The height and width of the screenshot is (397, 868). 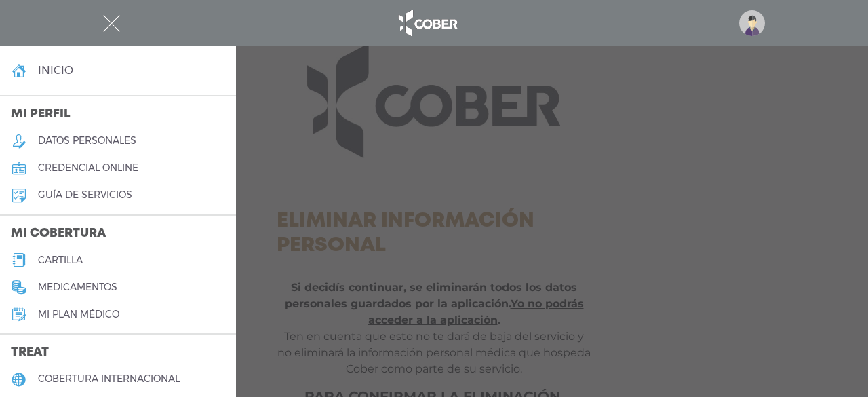 I want to click on img: profile-placeholder.svg, so click(x=752, y=23).